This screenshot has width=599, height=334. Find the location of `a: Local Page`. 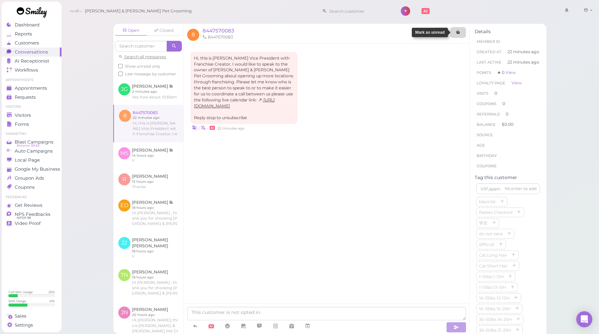

a: Local Page is located at coordinates (31, 160).